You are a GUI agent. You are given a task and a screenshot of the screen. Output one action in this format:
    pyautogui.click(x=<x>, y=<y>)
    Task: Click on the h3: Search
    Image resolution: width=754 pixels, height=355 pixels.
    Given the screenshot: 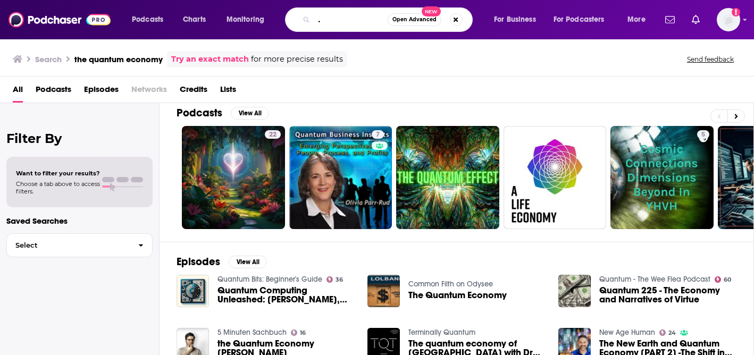 What is the action you would take?
    pyautogui.click(x=48, y=59)
    